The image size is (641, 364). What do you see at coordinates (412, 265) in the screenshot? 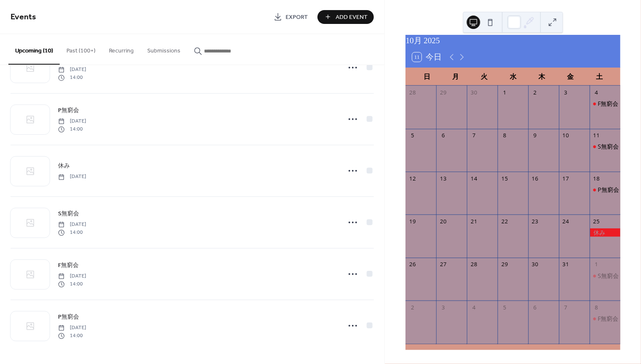
I see `div: 26` at bounding box center [412, 265].